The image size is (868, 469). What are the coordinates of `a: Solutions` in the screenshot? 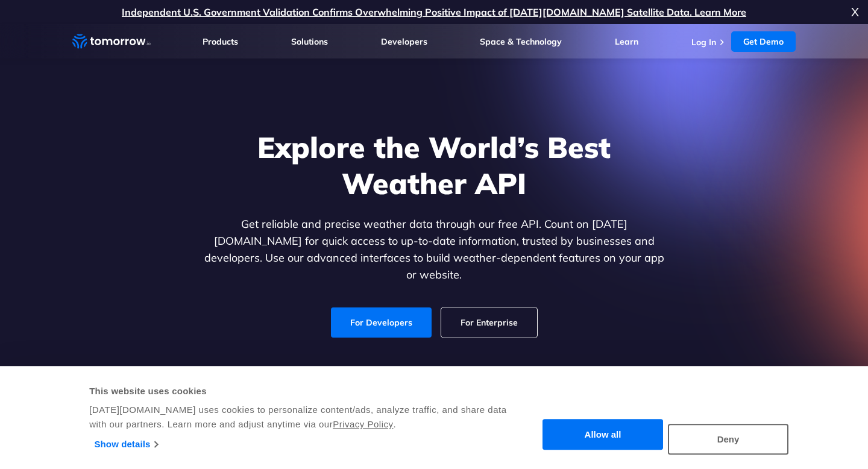 It's located at (310, 42).